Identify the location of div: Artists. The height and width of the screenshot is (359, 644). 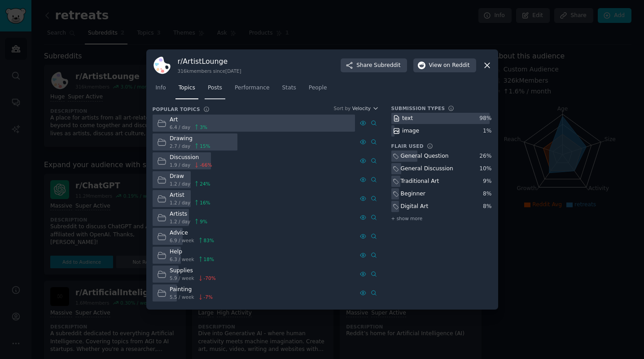
(188, 215).